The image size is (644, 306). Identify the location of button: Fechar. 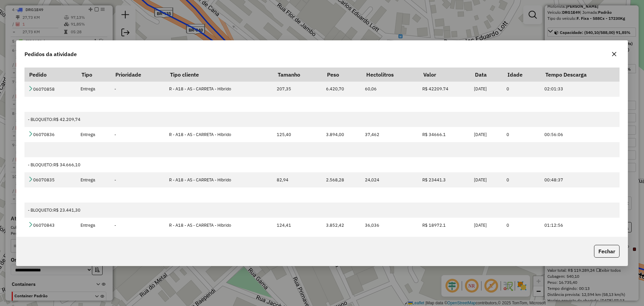
(607, 251).